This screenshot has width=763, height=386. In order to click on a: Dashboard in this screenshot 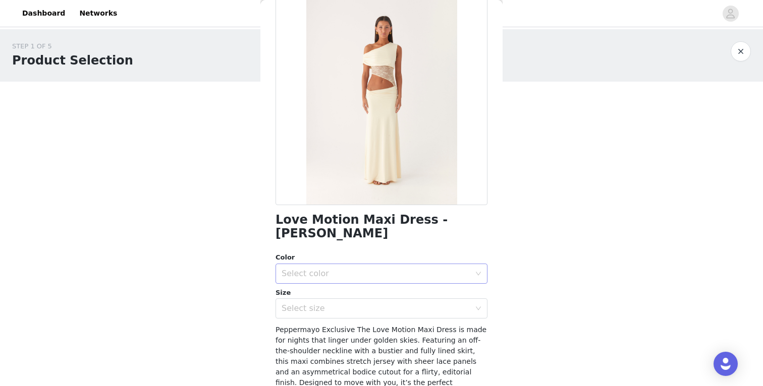, I will do `click(43, 13)`.